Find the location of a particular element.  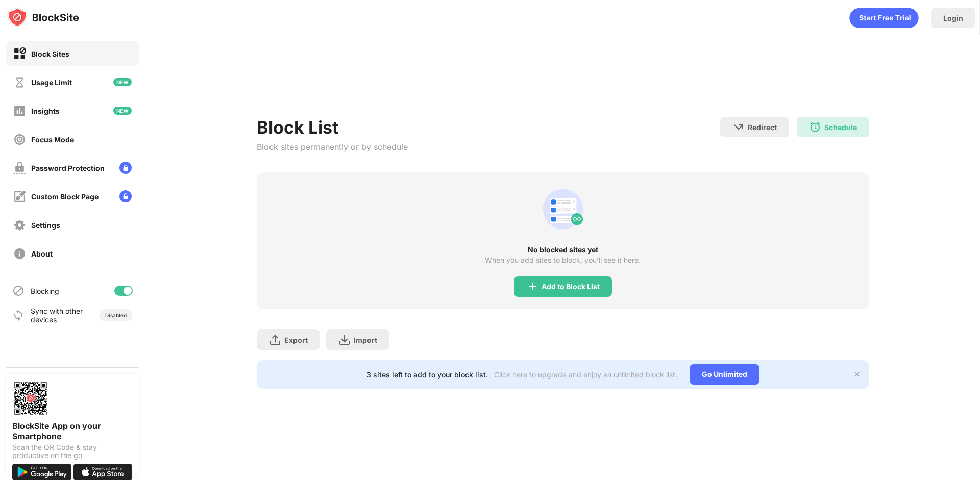

img: insights-off.svg is located at coordinates (19, 111).